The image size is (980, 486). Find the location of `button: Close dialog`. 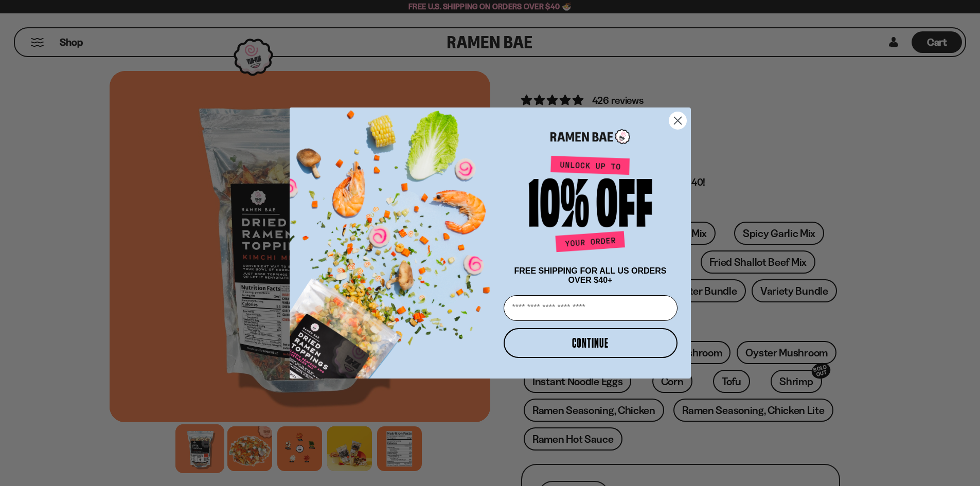

button: Close dialog is located at coordinates (678, 121).